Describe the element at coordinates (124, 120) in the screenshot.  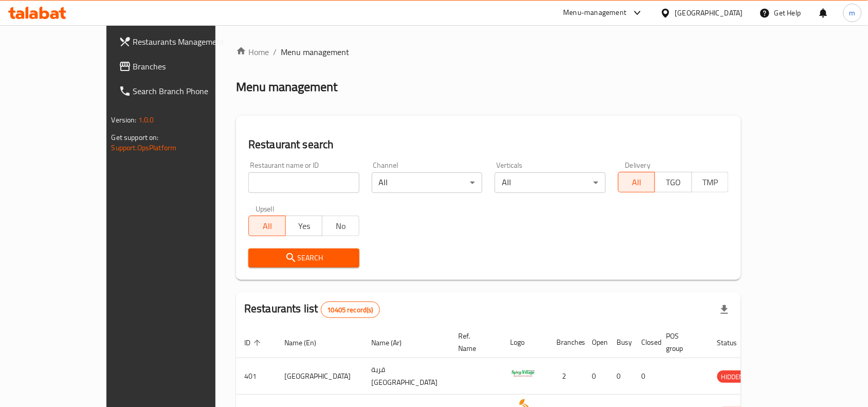
I see `span: Version:` at that location.